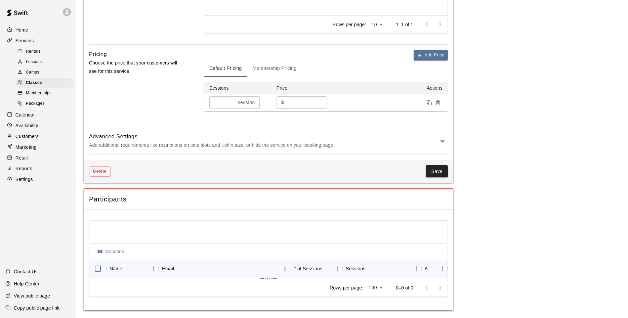 The height and width of the screenshot is (318, 628). Describe the element at coordinates (27, 126) in the screenshot. I see `p: Availability` at that location.